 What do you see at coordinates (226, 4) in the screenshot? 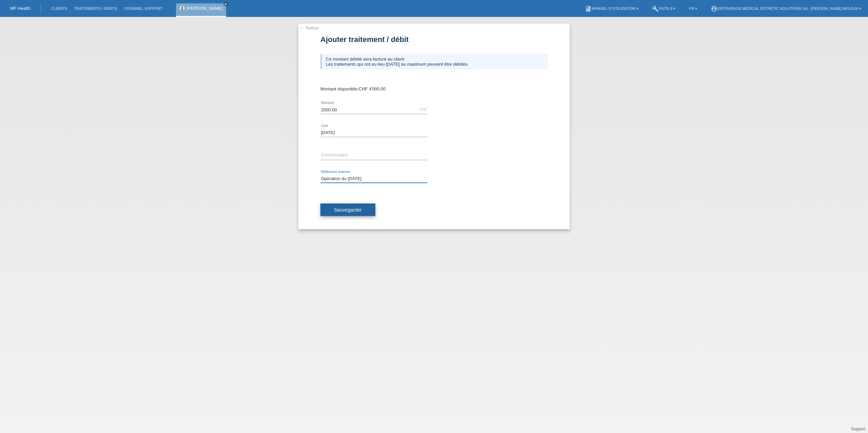
I see `a: close` at bounding box center [226, 4].